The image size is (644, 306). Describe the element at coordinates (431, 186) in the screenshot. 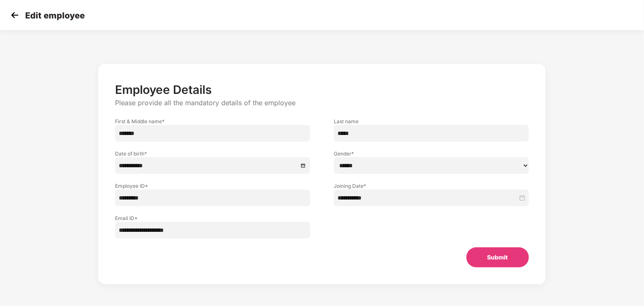

I see `label: Joining Date` at that location.